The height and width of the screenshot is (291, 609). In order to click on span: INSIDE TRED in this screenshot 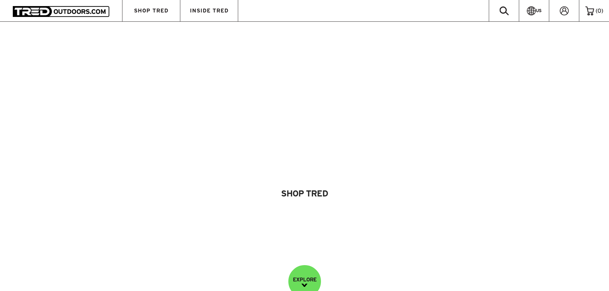, I will do `click(209, 11)`.